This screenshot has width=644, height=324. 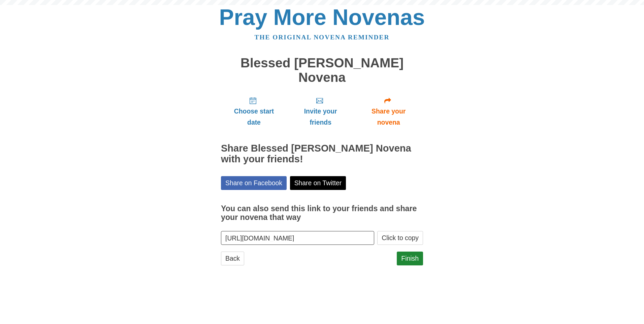 What do you see at coordinates (232, 258) in the screenshot?
I see `a: Back` at bounding box center [232, 258].